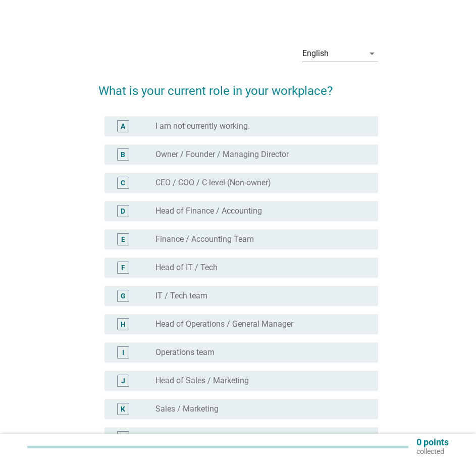  What do you see at coordinates (315, 54) in the screenshot?
I see `div: English` at bounding box center [315, 54].